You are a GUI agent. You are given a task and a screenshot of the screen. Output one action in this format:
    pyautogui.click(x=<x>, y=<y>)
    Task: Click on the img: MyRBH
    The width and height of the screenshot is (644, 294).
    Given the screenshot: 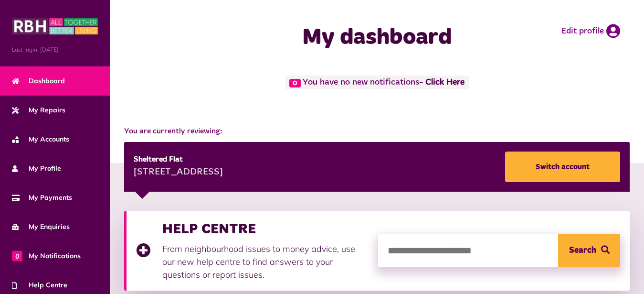 What is the action you would take?
    pyautogui.click(x=55, y=26)
    